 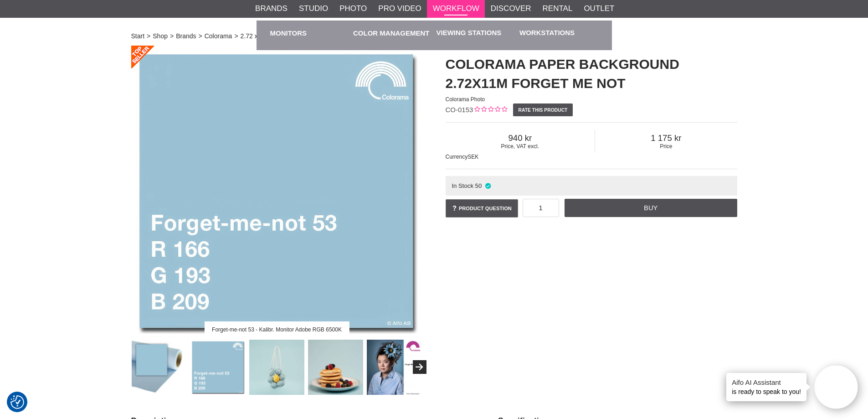 What do you see at coordinates (598, 9) in the screenshot?
I see `a: Outlet` at bounding box center [598, 9].